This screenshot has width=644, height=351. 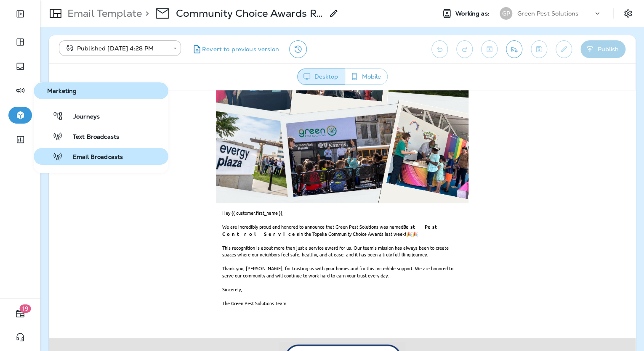 What do you see at coordinates (283, 140) in the screenshot?
I see `strong: Best Pest Control Services` at bounding box center [283, 140].